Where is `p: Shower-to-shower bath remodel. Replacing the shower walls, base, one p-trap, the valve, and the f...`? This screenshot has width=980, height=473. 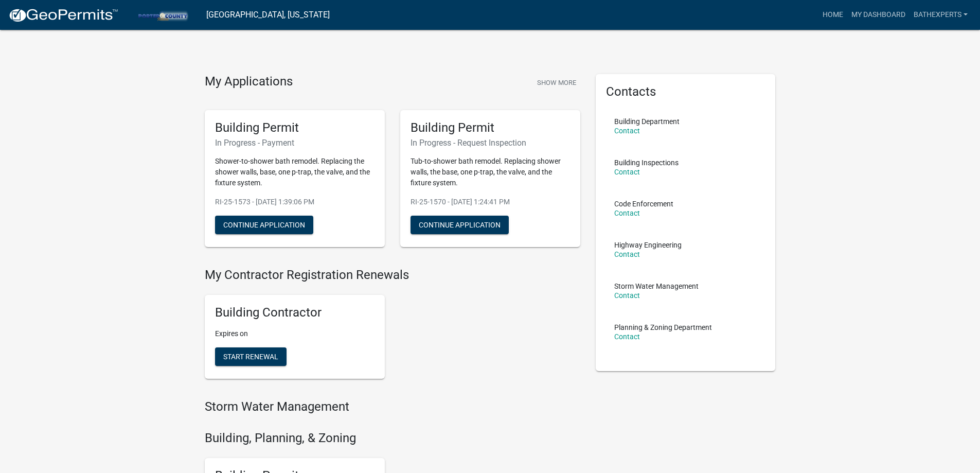 p: Shower-to-shower bath remodel. Replacing the shower walls, base, one p-trap, the valve, and the f... is located at coordinates (295, 172).